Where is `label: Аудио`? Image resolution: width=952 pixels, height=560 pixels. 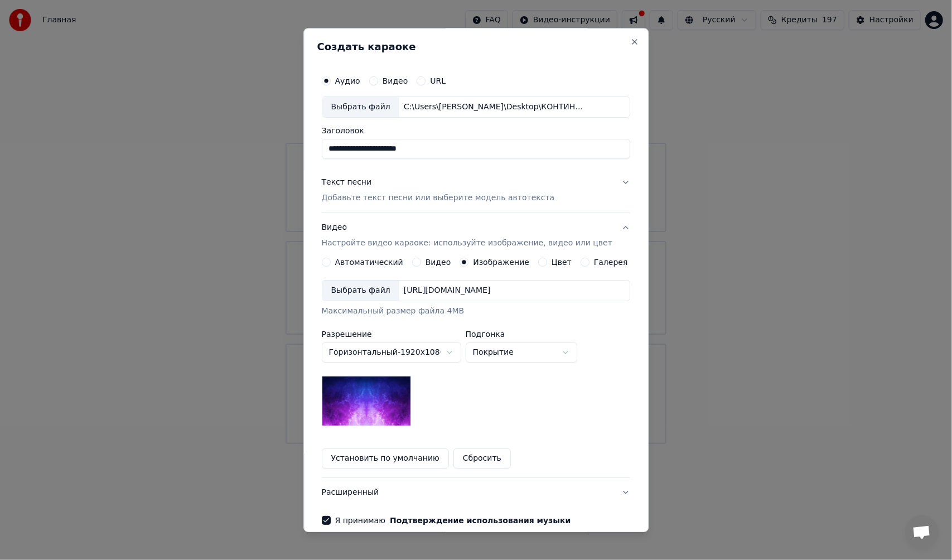 label: Аудио is located at coordinates (347, 81).